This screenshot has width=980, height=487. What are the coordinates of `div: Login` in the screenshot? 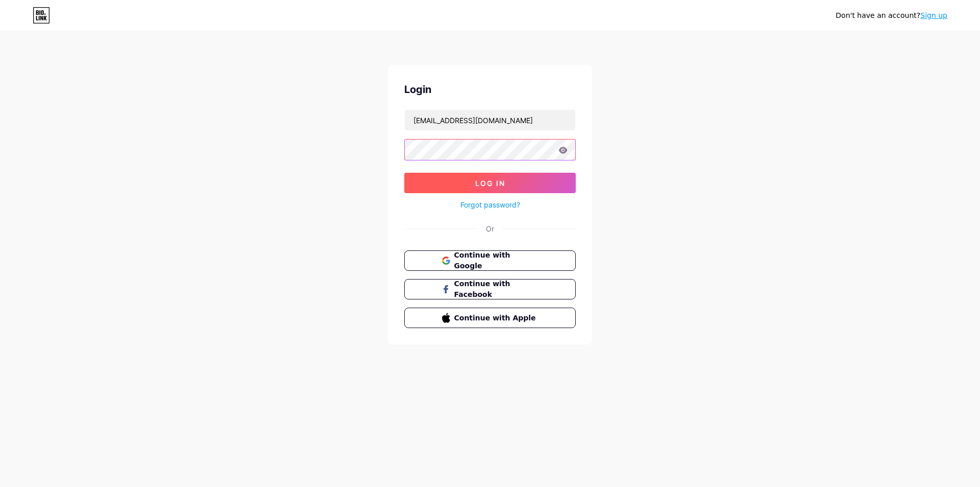 It's located at (490, 89).